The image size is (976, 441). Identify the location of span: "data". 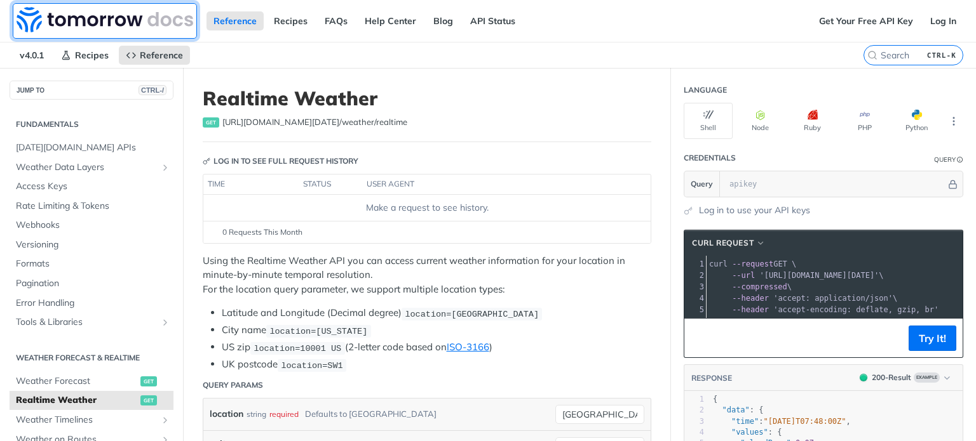
(735, 410).